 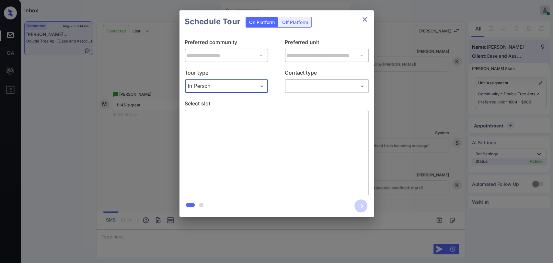 What do you see at coordinates (226, 74) in the screenshot?
I see `p: Tour type` at bounding box center [226, 74].